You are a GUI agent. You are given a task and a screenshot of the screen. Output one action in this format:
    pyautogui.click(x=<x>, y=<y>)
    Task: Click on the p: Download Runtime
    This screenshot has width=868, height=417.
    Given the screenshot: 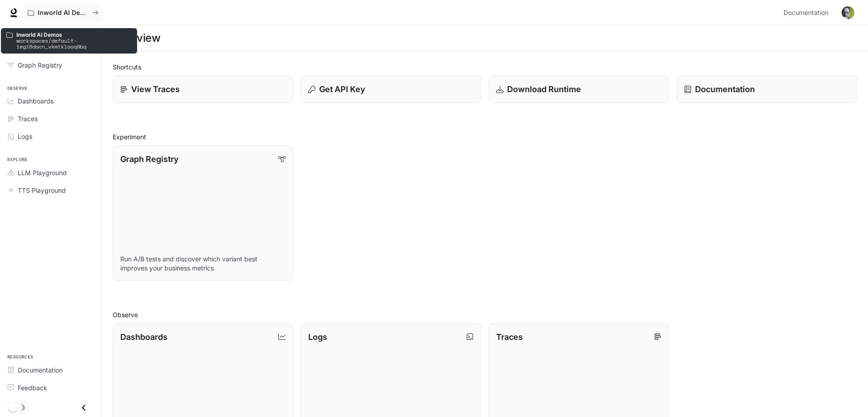 What is the action you would take?
    pyautogui.click(x=544, y=89)
    